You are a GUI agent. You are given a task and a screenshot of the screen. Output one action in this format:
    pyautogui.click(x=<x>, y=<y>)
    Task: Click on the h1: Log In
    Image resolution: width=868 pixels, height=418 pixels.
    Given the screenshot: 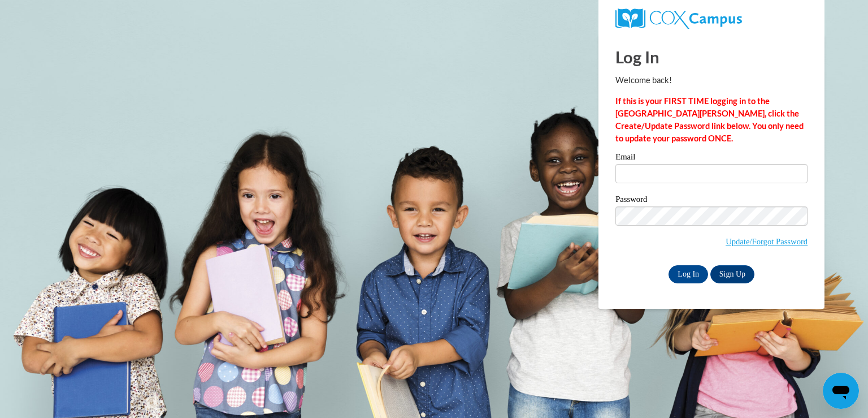 What is the action you would take?
    pyautogui.click(x=711, y=56)
    